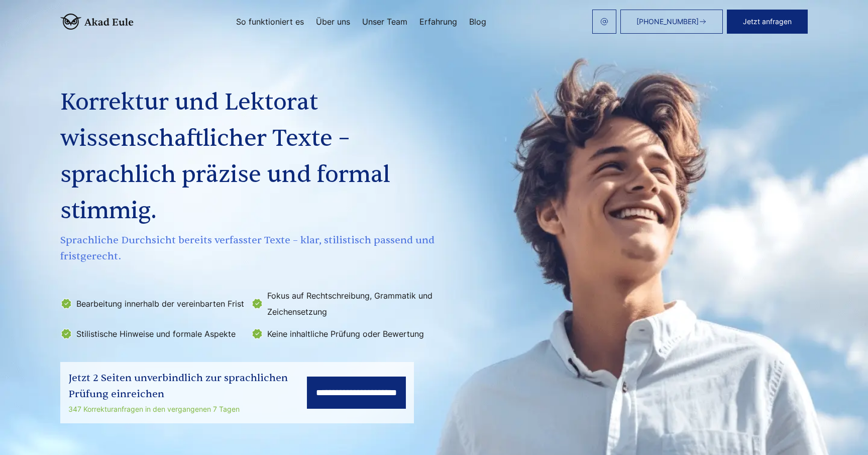  Describe the element at coordinates (187, 410) in the screenshot. I see `div: 347 Korrekturanfragen in den vergangenen 7 Tagen` at that location.